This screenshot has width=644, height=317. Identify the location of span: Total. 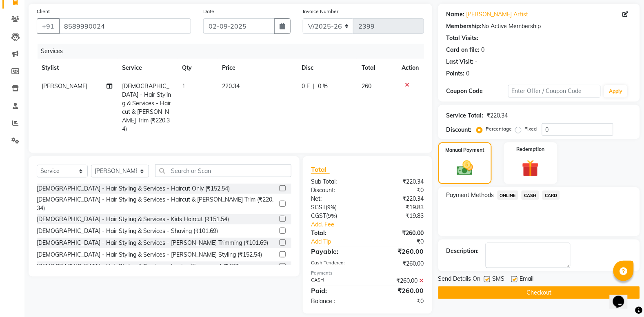
(320, 169).